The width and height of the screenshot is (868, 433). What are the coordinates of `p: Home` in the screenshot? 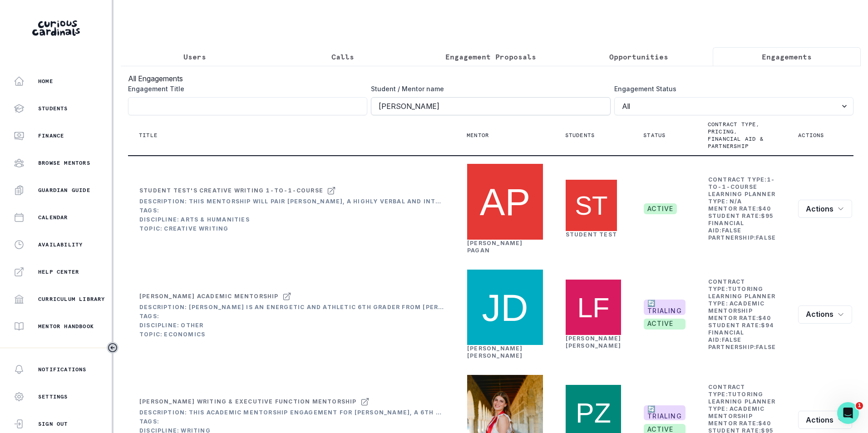 It's located at (45, 81).